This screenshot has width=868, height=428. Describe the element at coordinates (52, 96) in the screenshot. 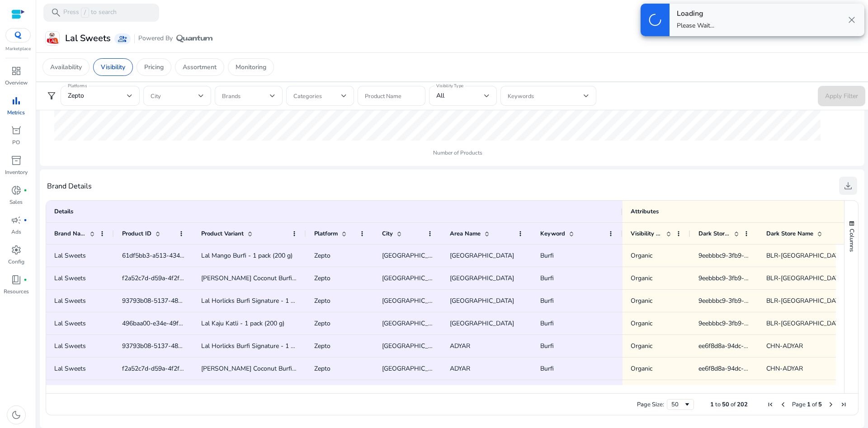

I see `span: filter_alt` at that location.